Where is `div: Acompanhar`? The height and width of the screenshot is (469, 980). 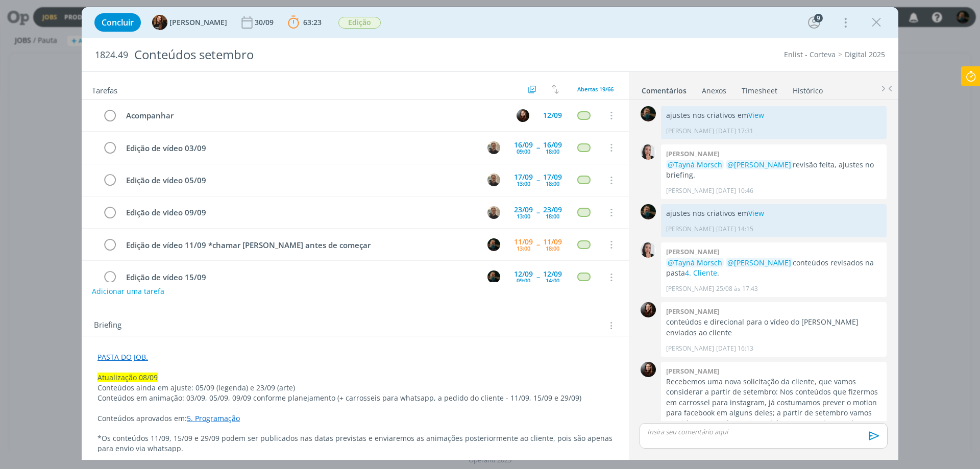
div: Acompanhar is located at coordinates (313, 116).